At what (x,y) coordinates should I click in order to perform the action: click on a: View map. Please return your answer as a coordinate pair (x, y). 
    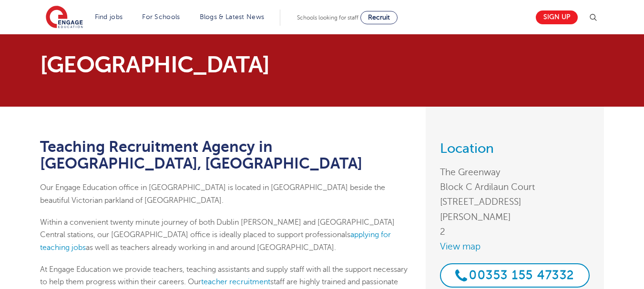
    Looking at the image, I should click on (514, 246).